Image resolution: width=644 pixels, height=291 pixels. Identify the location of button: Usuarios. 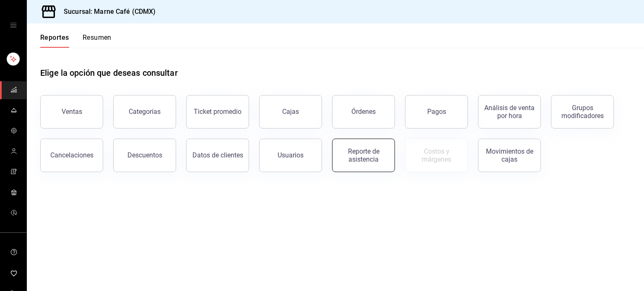
(290, 156).